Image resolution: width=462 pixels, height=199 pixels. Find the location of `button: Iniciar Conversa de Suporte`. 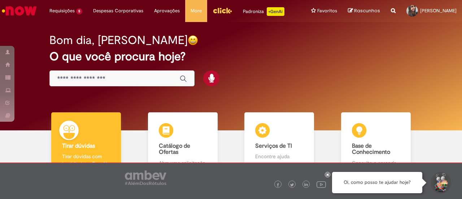

button: Iniciar Conversa de Suporte is located at coordinates (440, 183).